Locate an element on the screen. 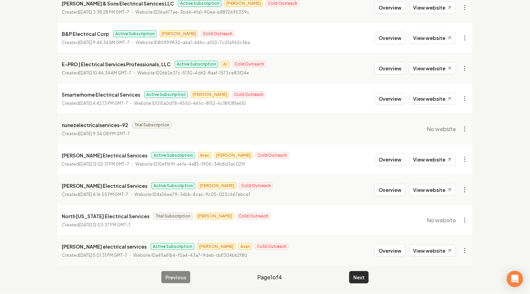  p: Website ID 80999830-a6a1-446c-af00-7c01a962c5ba is located at coordinates (193, 43).